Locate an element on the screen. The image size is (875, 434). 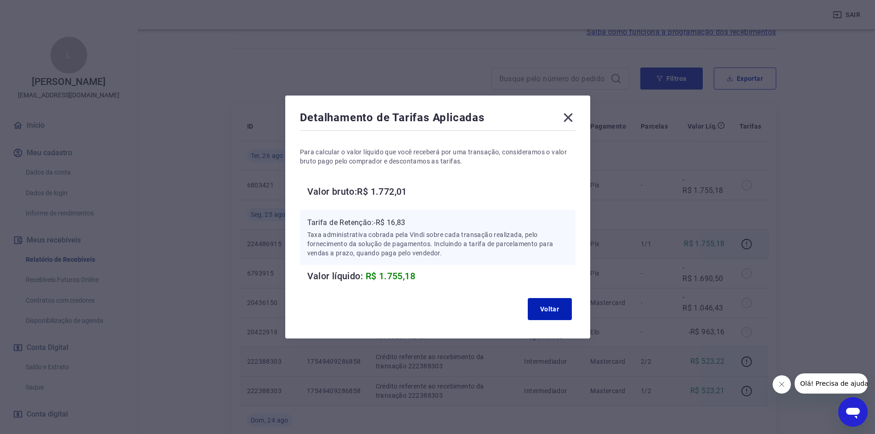
button: Voltar is located at coordinates (550, 309).